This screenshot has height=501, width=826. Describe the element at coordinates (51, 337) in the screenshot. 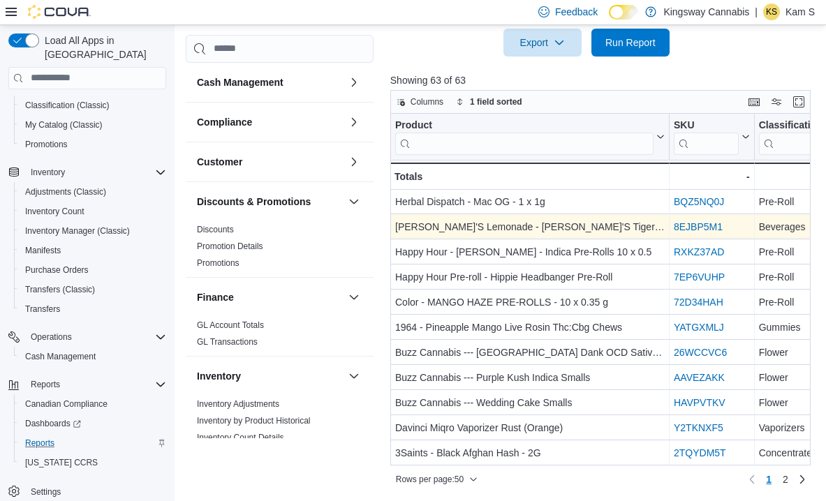

I see `span: Operations` at that location.